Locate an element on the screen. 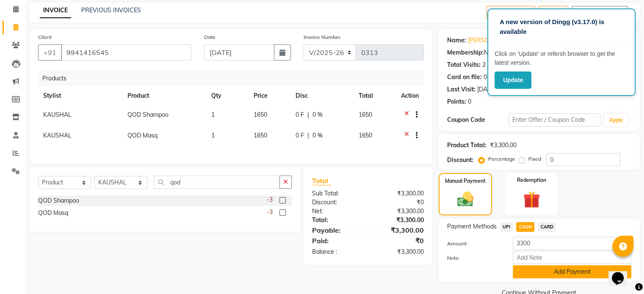 This screenshot has width=644, height=294. input: Add Note is located at coordinates (572, 257).